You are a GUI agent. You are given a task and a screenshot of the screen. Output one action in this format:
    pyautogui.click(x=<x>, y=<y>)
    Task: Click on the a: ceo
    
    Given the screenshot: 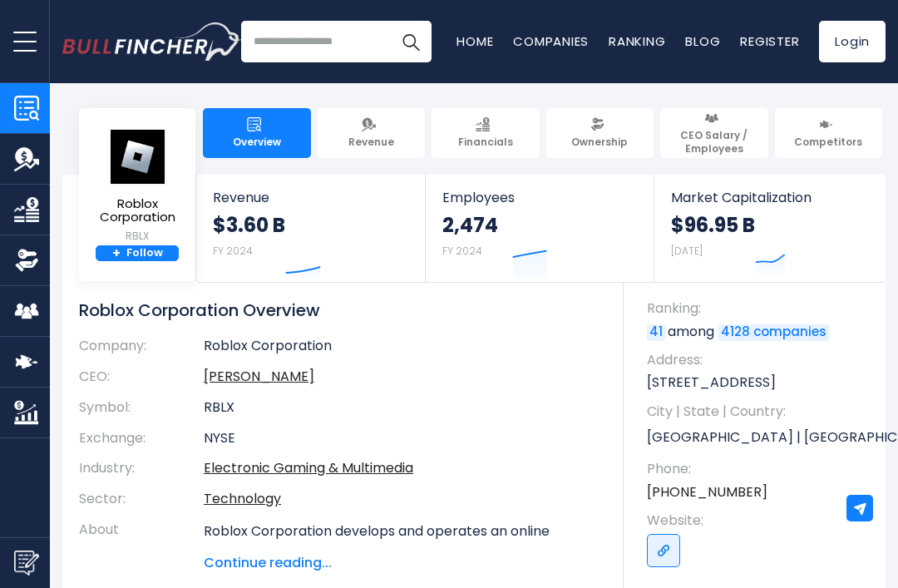 What is the action you would take?
    pyautogui.click(x=259, y=375)
    